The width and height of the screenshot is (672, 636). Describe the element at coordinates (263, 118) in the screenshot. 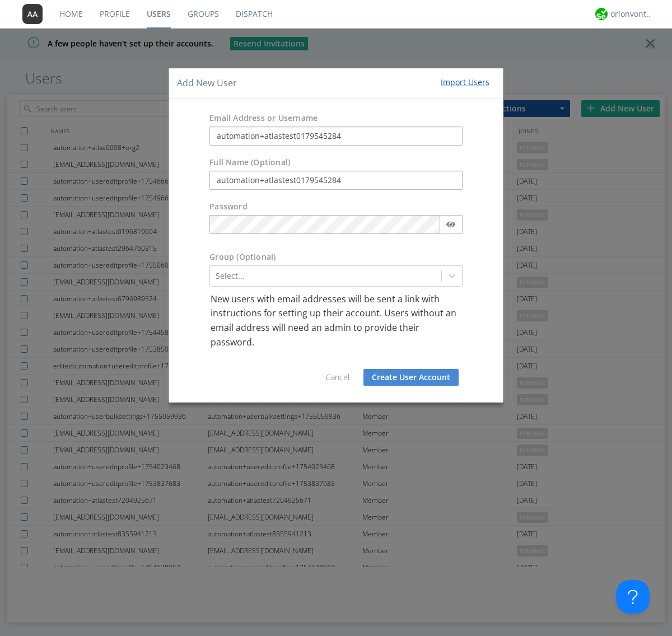

I see `label: Email Address or Username` at that location.